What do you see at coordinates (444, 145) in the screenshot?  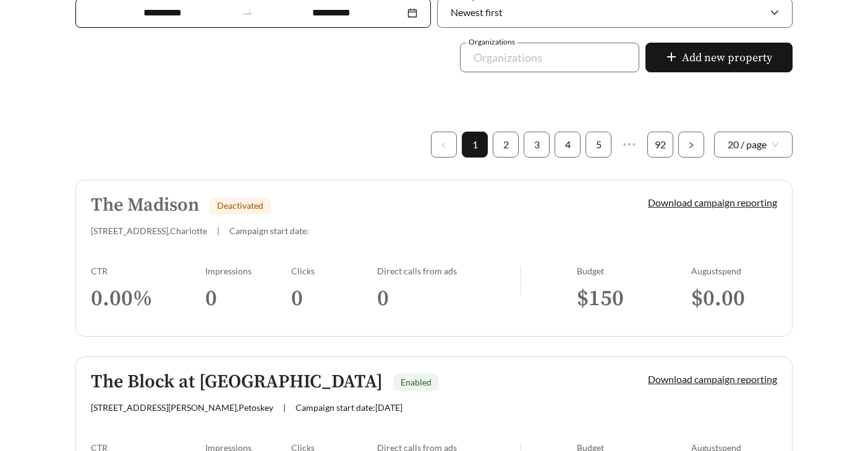 I see `button: left` at bounding box center [444, 145].